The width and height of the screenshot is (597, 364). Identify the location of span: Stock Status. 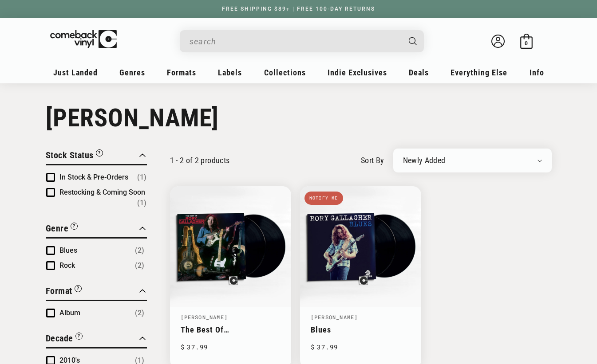
(70, 155).